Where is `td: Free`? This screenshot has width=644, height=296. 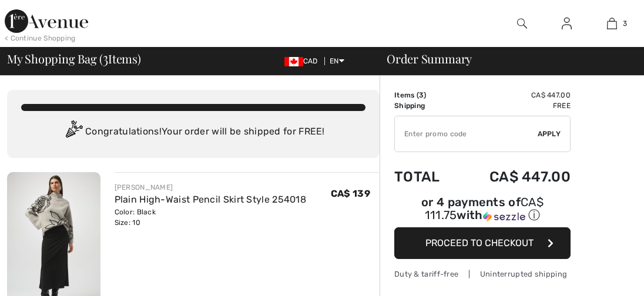
td: Free is located at coordinates (514, 106).